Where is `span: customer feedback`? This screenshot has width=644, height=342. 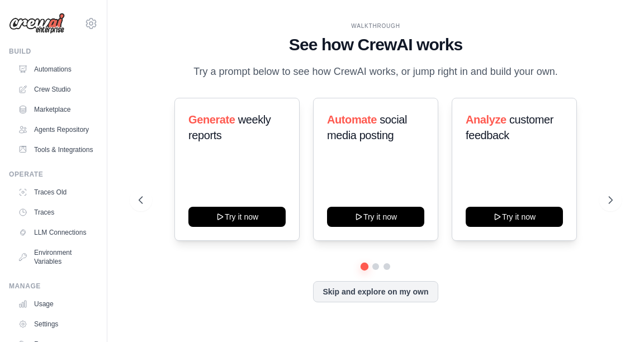 span: customer feedback is located at coordinates (509, 128).